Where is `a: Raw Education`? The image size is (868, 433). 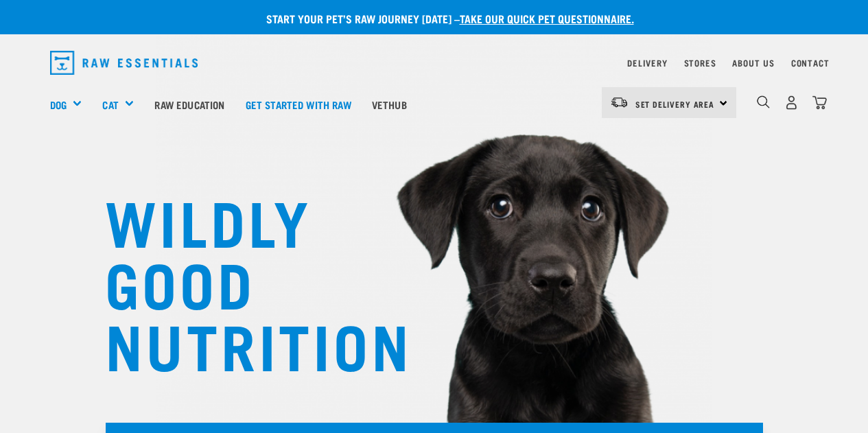
a: Raw Education is located at coordinates (189, 104).